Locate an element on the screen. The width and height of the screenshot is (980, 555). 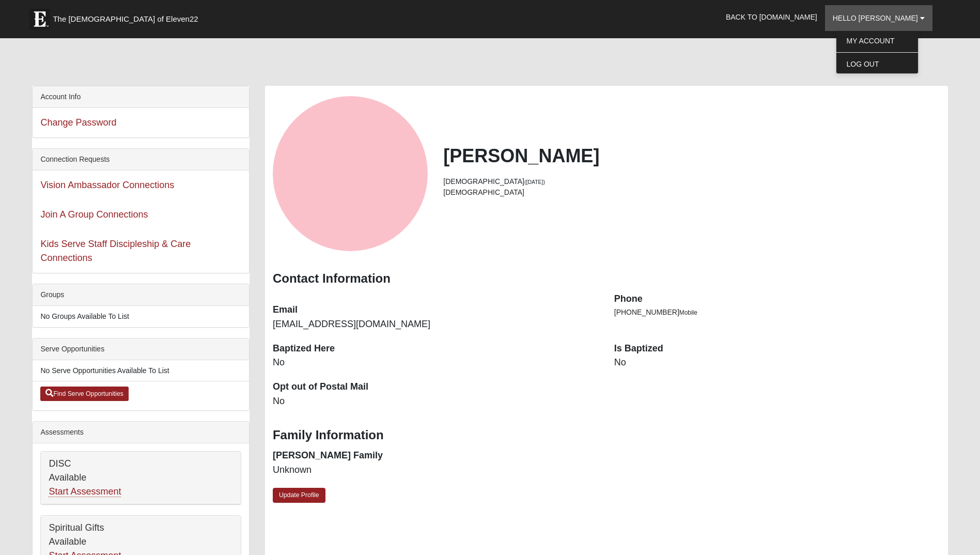
div: DISC Available is located at coordinates (141, 478).